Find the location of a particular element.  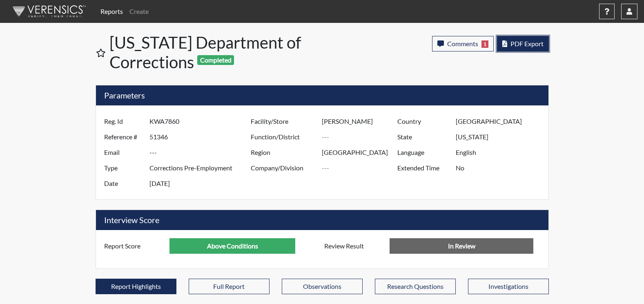

input: No Decision is located at coordinates (461, 246).